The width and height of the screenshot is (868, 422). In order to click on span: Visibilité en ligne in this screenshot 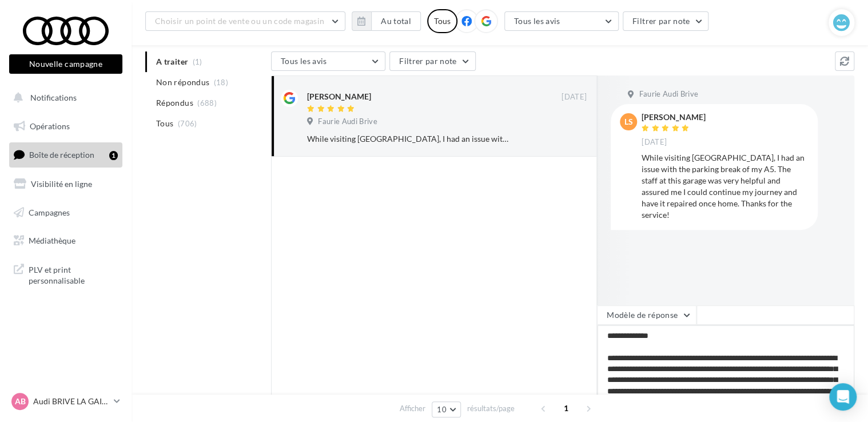, I will do `click(61, 184)`.